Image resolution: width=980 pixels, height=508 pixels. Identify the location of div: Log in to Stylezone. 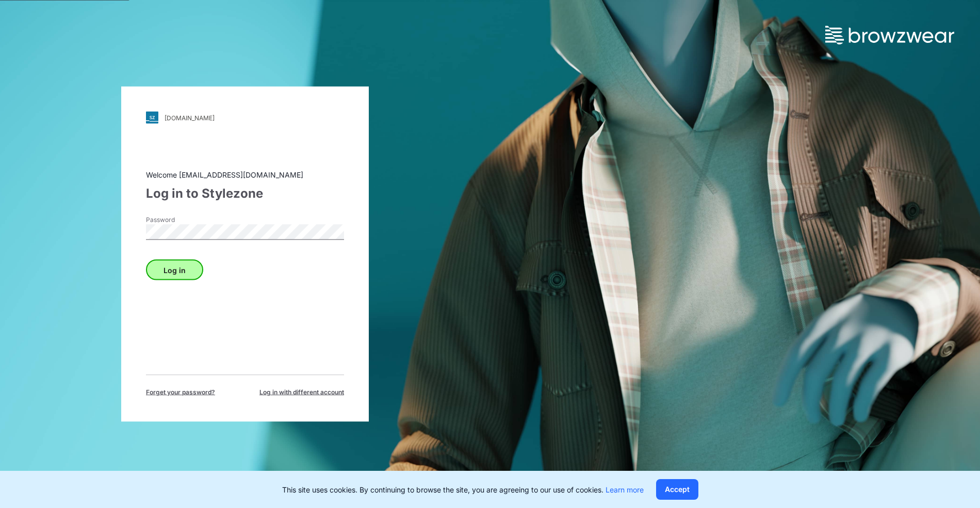
(245, 194).